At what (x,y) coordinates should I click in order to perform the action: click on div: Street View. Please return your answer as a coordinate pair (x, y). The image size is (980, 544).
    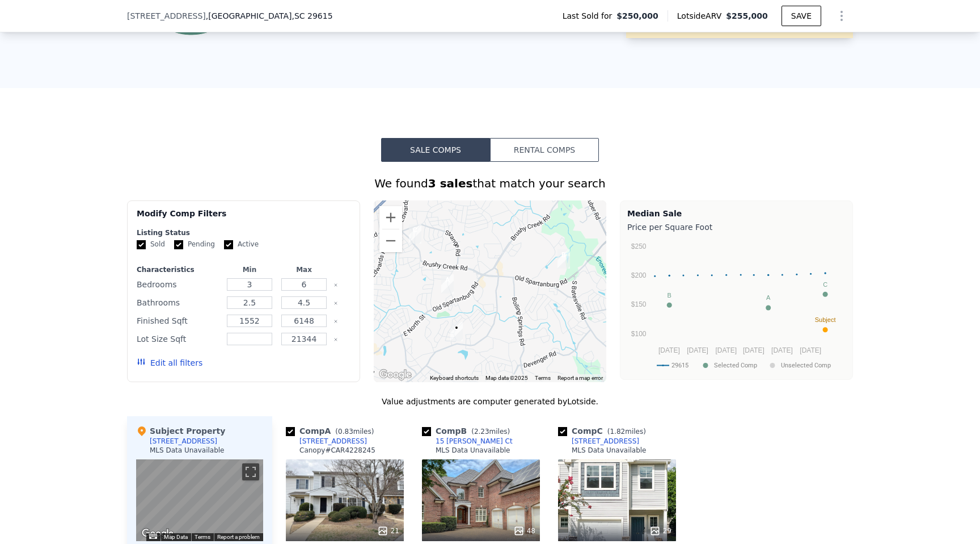
    Looking at the image, I should click on (200, 500).